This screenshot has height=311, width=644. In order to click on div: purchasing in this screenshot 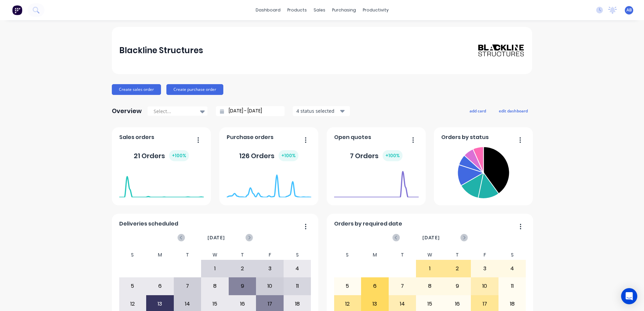, I will do `click(344, 10)`.